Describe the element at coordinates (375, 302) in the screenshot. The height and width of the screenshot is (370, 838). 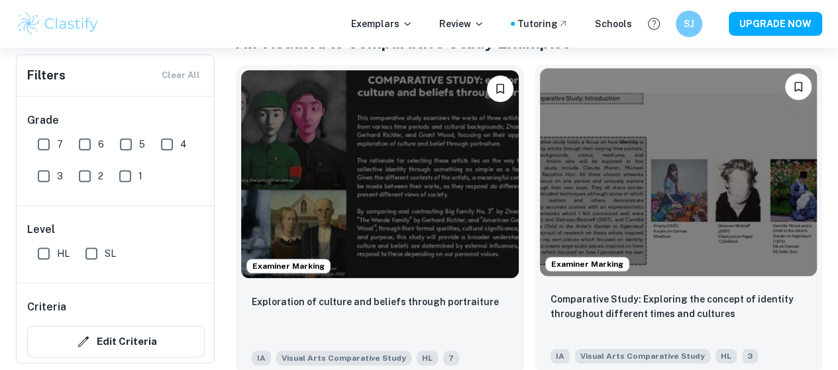
I see `p: Exploration of culture and beliefs through portraiture` at that location.